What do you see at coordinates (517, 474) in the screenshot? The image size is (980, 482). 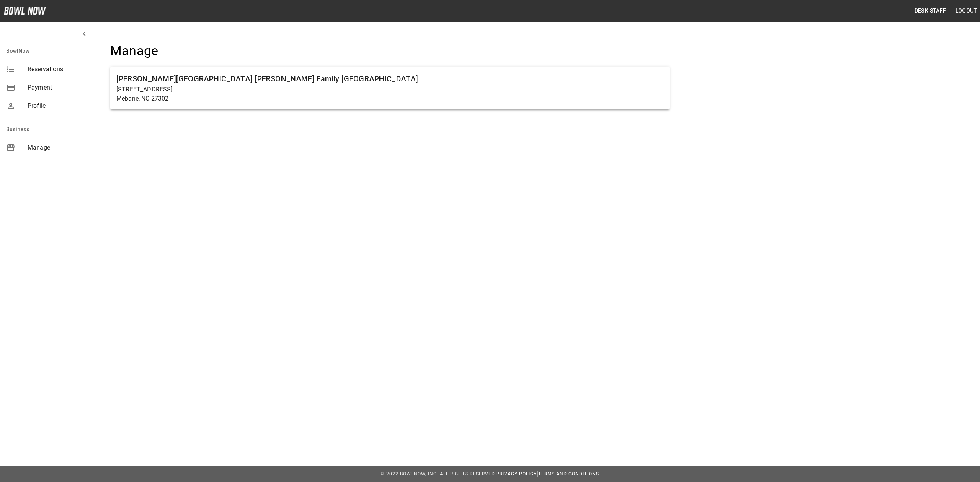 I see `a: Privacy Policy` at bounding box center [517, 474].